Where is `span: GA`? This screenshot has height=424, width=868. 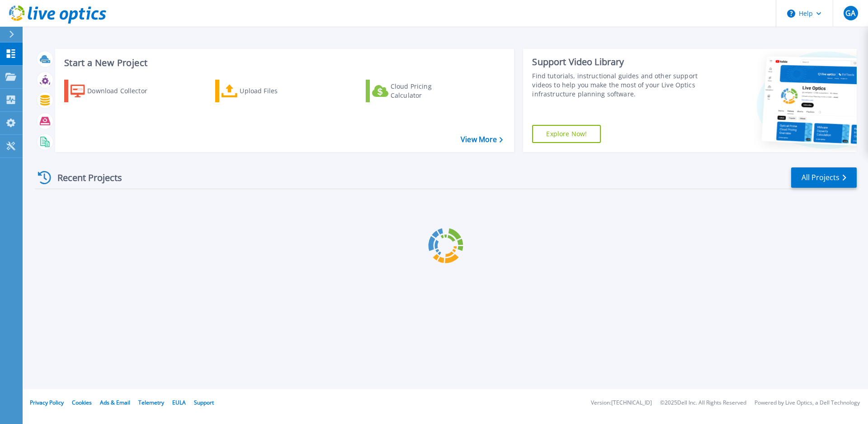 span: GA is located at coordinates (850, 13).